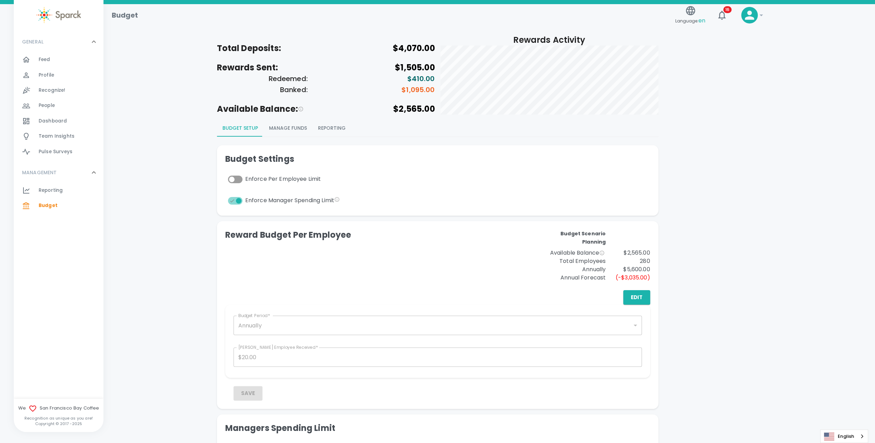  What do you see at coordinates (331, 201) in the screenshot?
I see `div: Enforce Manager Spending Limit` at bounding box center [331, 201].